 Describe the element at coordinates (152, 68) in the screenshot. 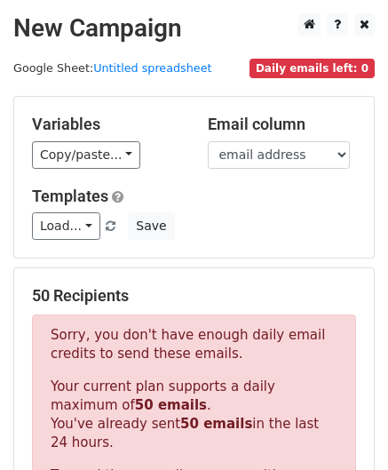

I see `a: Untitled spreadsheet` at that location.